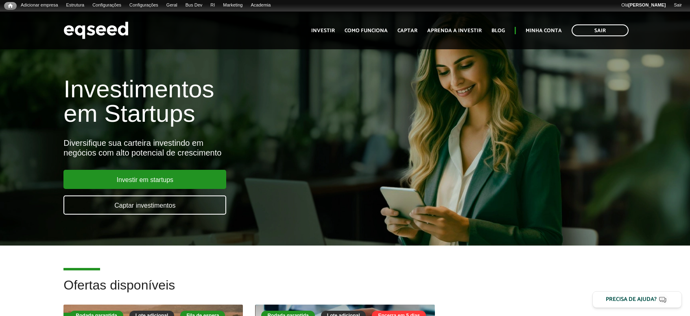 Image resolution: width=690 pixels, height=316 pixels. Describe the element at coordinates (233, 5) in the screenshot. I see `a: Marketing` at that location.